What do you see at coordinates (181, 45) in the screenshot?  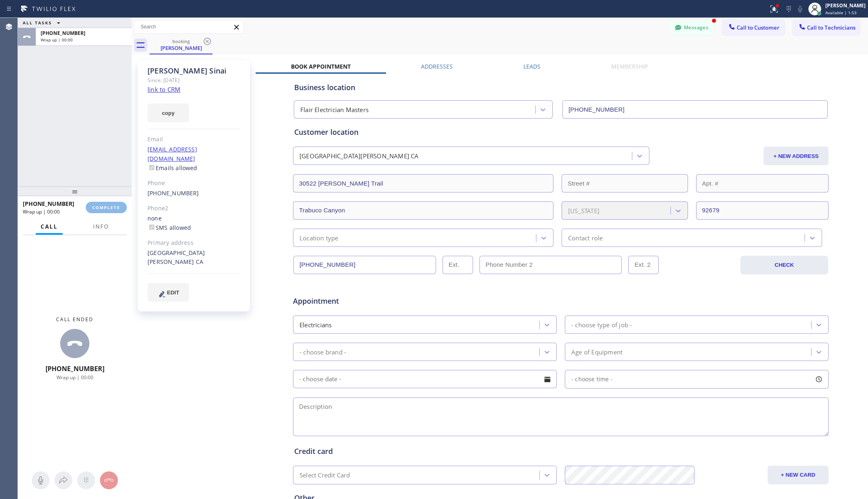 I see `div: Julie Sinai` at bounding box center [181, 45].